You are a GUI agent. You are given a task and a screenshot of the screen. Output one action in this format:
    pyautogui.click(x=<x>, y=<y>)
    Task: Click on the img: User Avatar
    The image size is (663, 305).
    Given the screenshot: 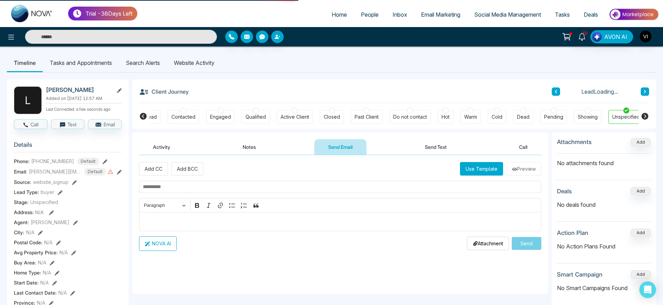 What is the action you would take?
    pyautogui.click(x=645, y=36)
    